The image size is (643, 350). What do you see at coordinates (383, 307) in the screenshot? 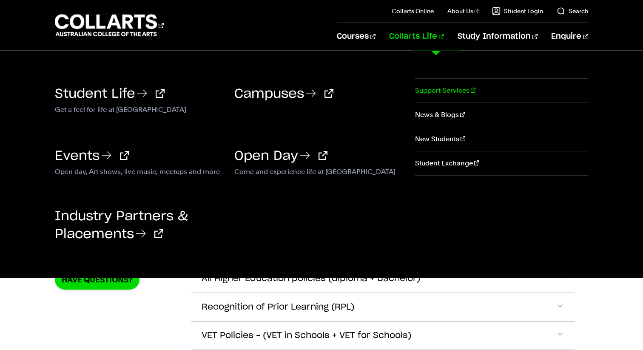
I see `button: Recognition of Prior Learning (RPL)` at bounding box center [383, 307].